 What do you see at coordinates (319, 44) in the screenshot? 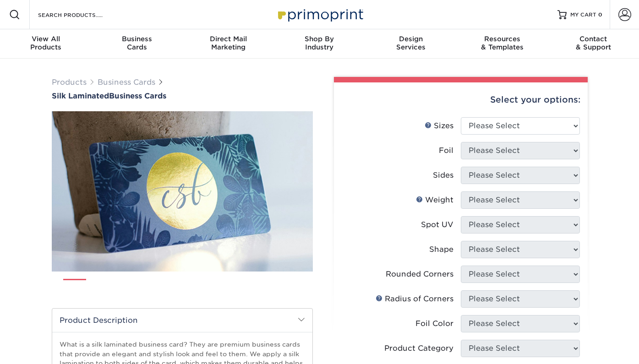
I see `a: Shop ByIndustry` at bounding box center [319, 44].